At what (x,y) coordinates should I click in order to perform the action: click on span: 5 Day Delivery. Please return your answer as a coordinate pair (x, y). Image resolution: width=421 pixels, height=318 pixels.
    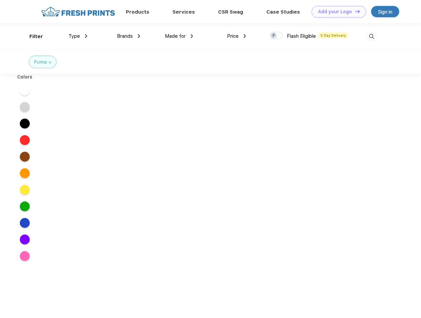
    Looking at the image, I should click on (333, 35).